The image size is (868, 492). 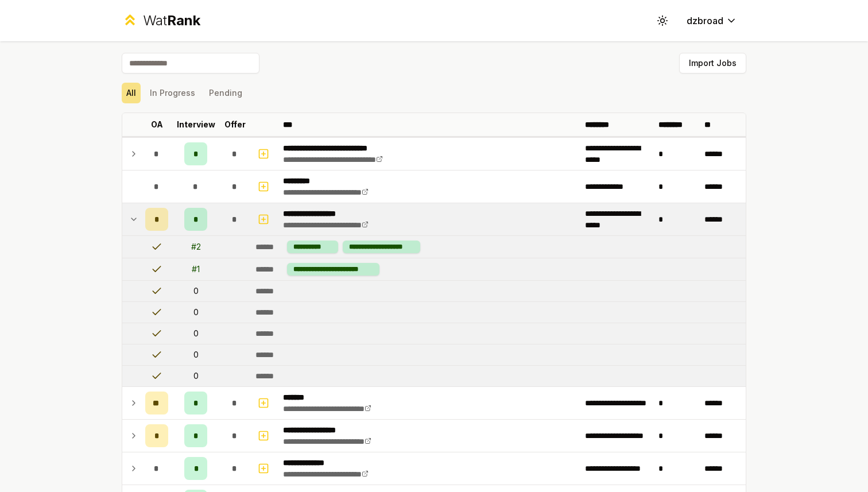 I want to click on a: WatRank, so click(x=161, y=21).